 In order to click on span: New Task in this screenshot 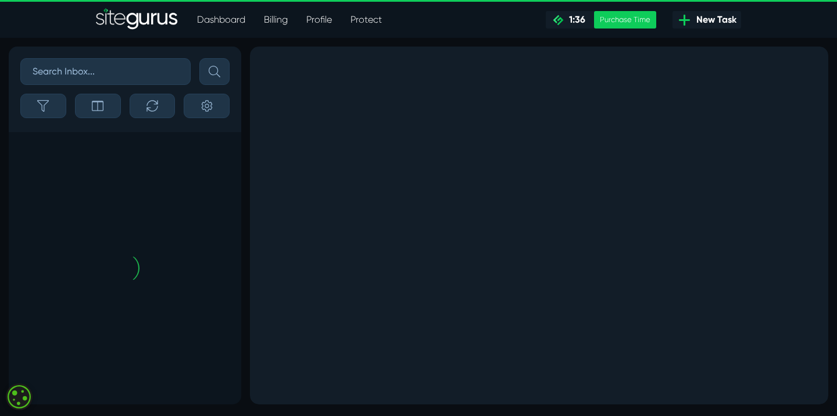, I will do `click(714, 20)`.